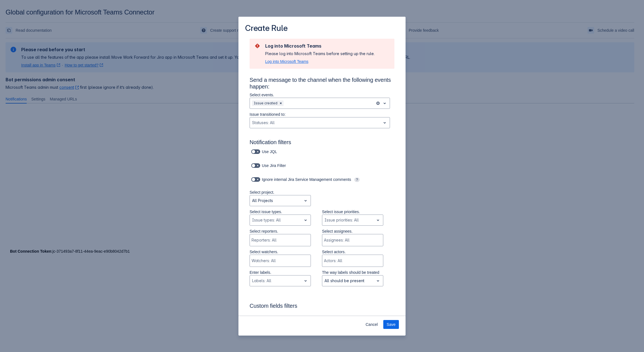 The image size is (644, 352). I want to click on p: Select events., so click(320, 95).